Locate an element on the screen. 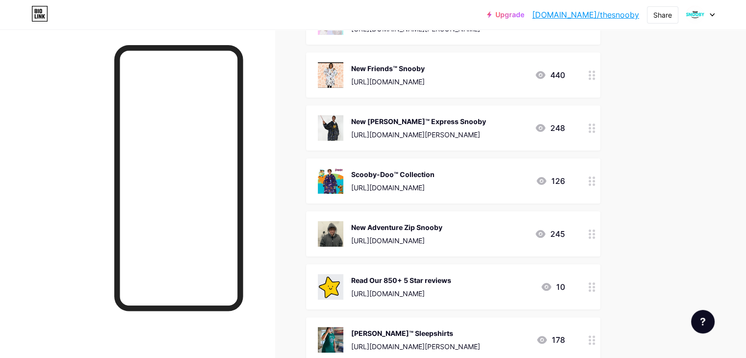 This screenshot has width=746, height=358. div: Read Our 850+ 5 Star reviews is located at coordinates (401, 280).